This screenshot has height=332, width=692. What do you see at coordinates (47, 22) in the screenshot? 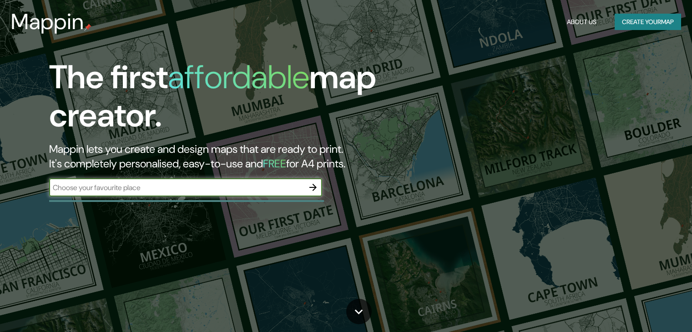
I see `h3: Mappin` at bounding box center [47, 22].